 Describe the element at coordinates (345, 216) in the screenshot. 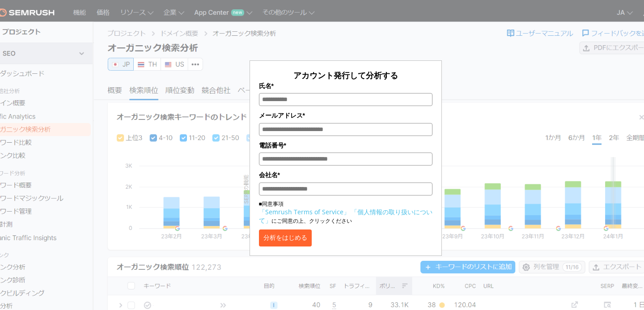

I see `a: 「個人情報の取り扱いについて」` at that location.